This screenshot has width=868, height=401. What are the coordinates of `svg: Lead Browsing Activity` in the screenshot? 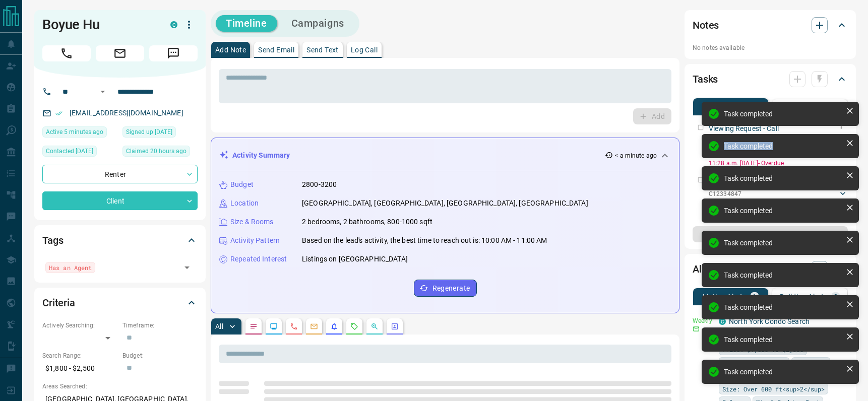 It's located at (274, 327).